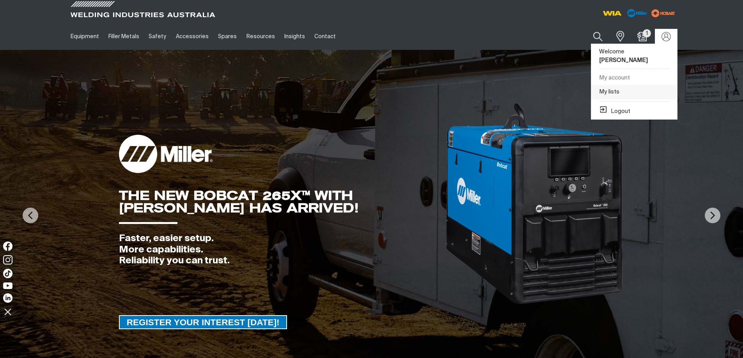 The image size is (743, 358). What do you see at coordinates (634, 78) in the screenshot?
I see `a: My account` at bounding box center [634, 78].